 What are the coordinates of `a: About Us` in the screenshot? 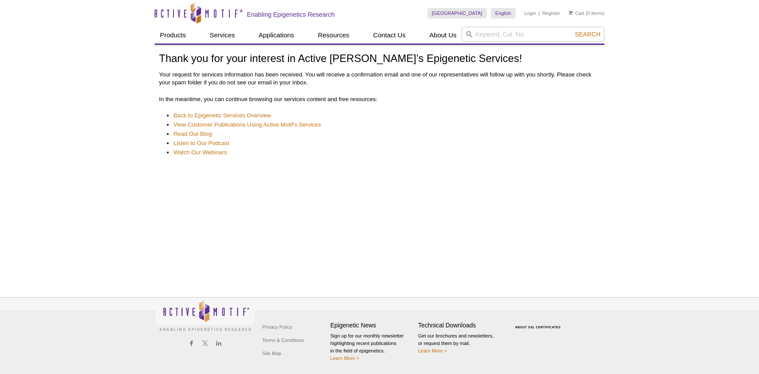 It's located at (443, 35).